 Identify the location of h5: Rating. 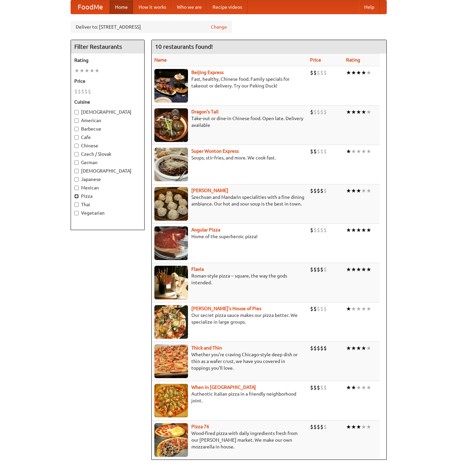
(108, 60).